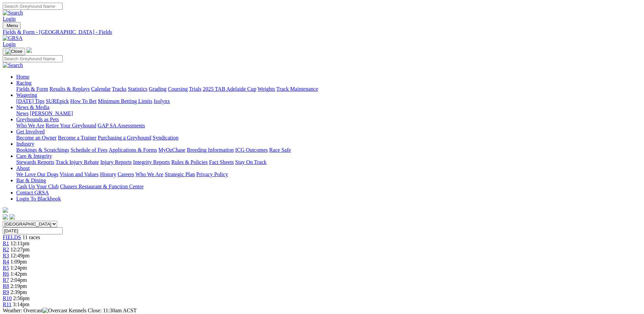 The width and height of the screenshot is (644, 314). I want to click on a: Home, so click(23, 76).